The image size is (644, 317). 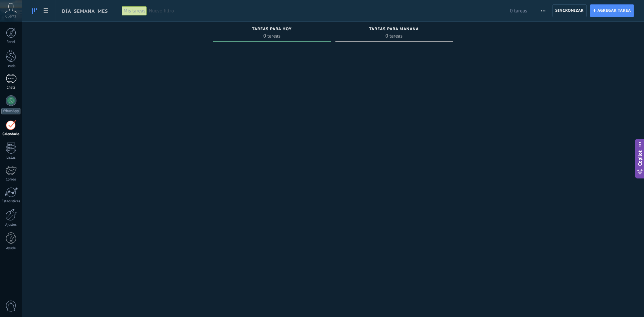 What do you see at coordinates (11, 111) in the screenshot?
I see `div: WhatsApp` at bounding box center [11, 111].